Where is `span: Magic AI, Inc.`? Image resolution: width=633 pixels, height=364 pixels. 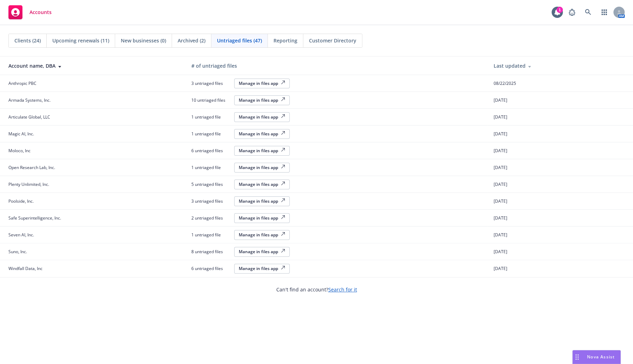 span: Magic AI, Inc. is located at coordinates (22, 134).